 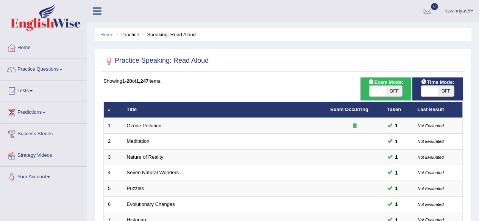 What do you see at coordinates (44, 155) in the screenshot?
I see `a: Strategy Videos` at bounding box center [44, 155].